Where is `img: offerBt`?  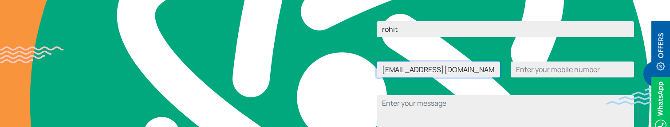 img: offerBt is located at coordinates (661, 50).